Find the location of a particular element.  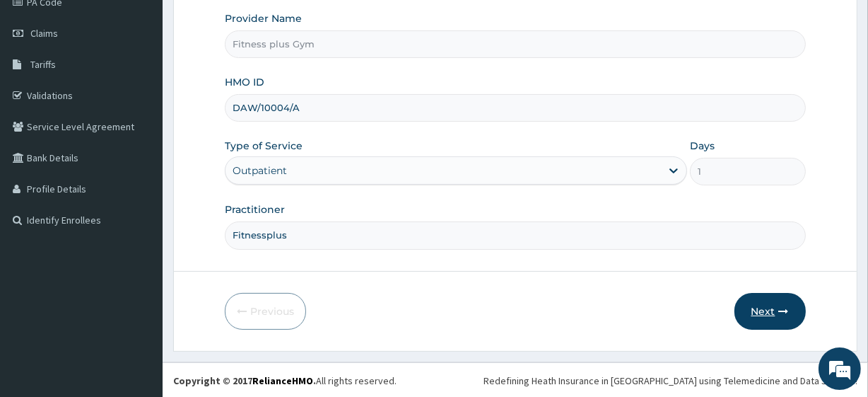

a: RelianceHMO is located at coordinates (283, 381).